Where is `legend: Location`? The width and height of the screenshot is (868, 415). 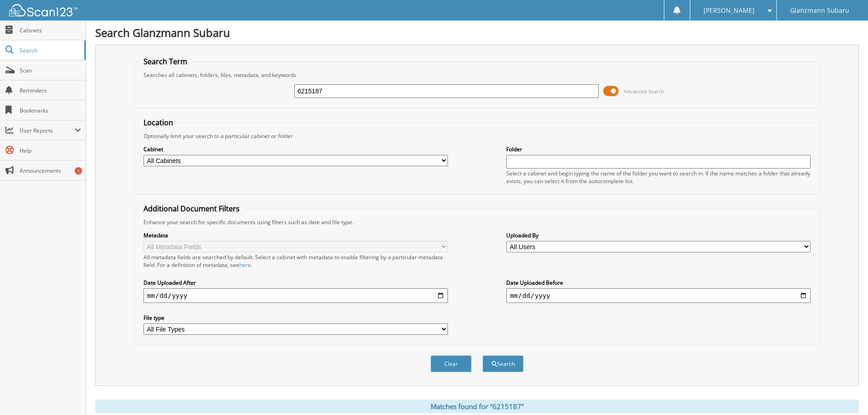 legend: Location is located at coordinates (158, 123).